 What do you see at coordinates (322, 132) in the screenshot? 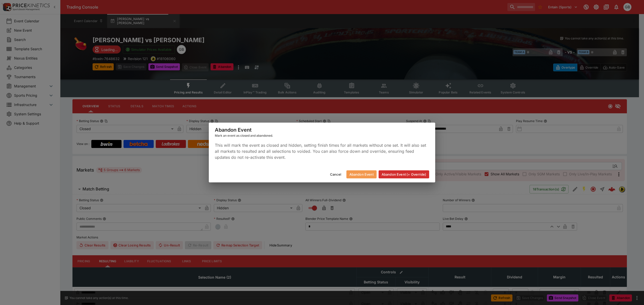
I see `div: Abandon Event` at bounding box center [322, 132].